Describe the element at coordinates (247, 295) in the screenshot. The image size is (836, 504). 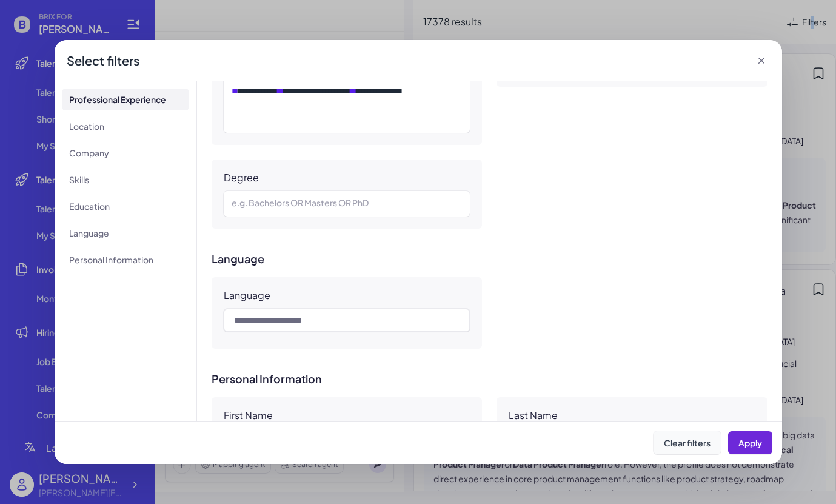
I see `div: Language` at that location.